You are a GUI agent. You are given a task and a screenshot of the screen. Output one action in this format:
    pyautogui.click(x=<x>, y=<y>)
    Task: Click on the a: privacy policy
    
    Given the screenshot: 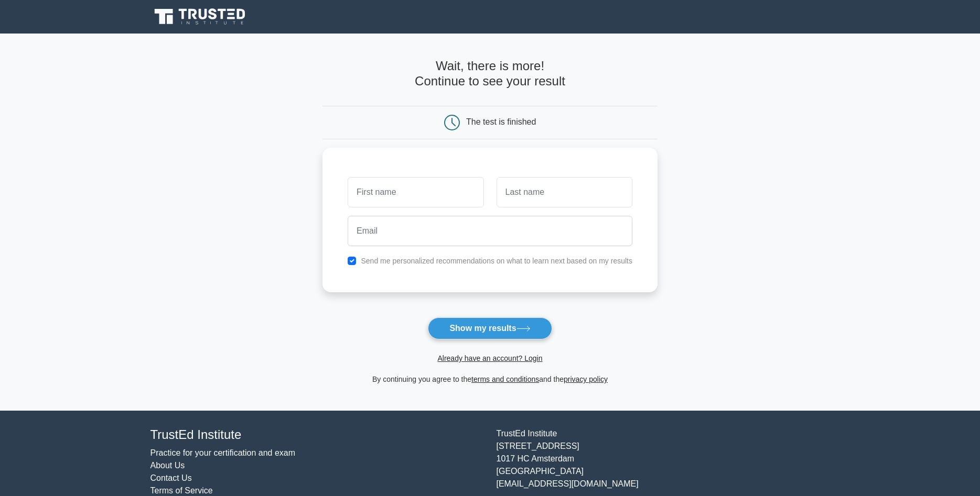 What is the action you would take?
    pyautogui.click(x=586, y=379)
    